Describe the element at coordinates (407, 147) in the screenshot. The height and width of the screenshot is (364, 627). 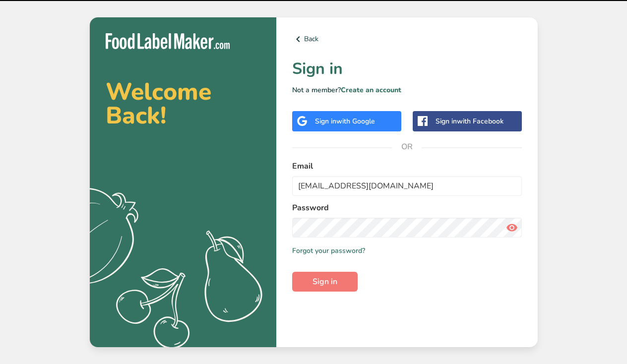
I see `span: OR` at that location.